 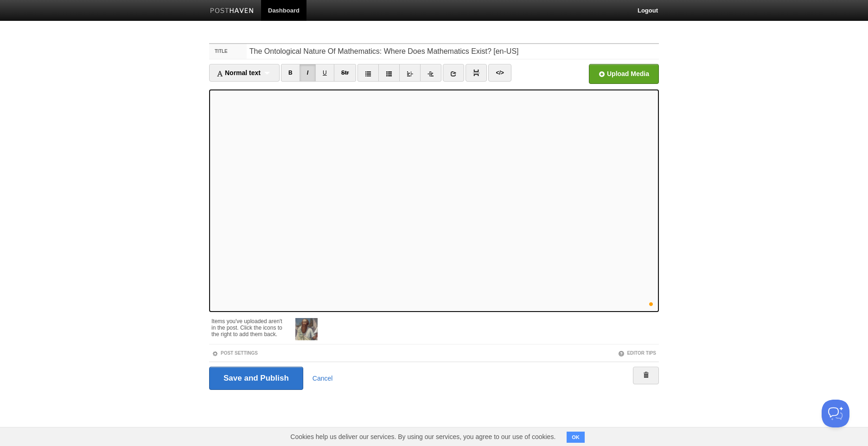 What do you see at coordinates (291, 73) in the screenshot?
I see `a: B` at bounding box center [291, 73].